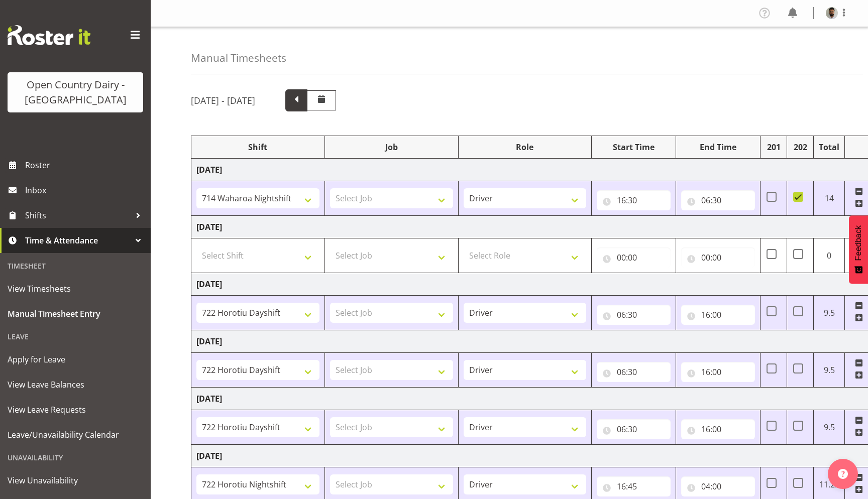 The height and width of the screenshot is (499, 868). Describe the element at coordinates (75, 359) in the screenshot. I see `span: Apply for Leave` at that location.